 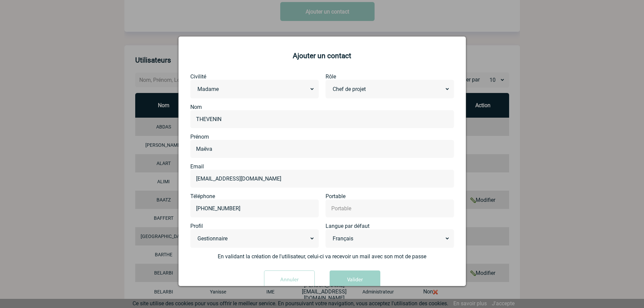 I want to click on label: Email, so click(x=322, y=166).